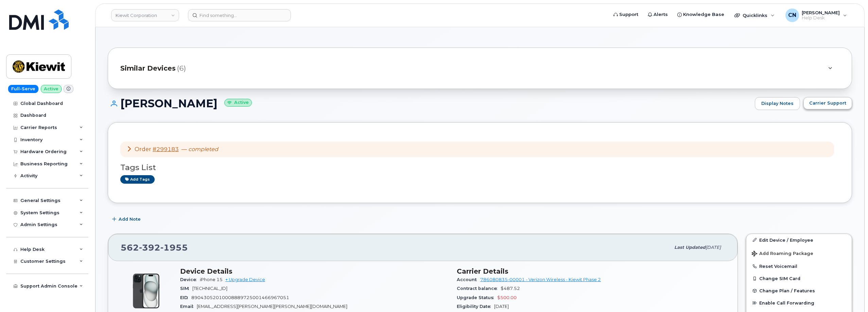  Describe the element at coordinates (203, 149) in the screenshot. I see `em: completed` at that location.